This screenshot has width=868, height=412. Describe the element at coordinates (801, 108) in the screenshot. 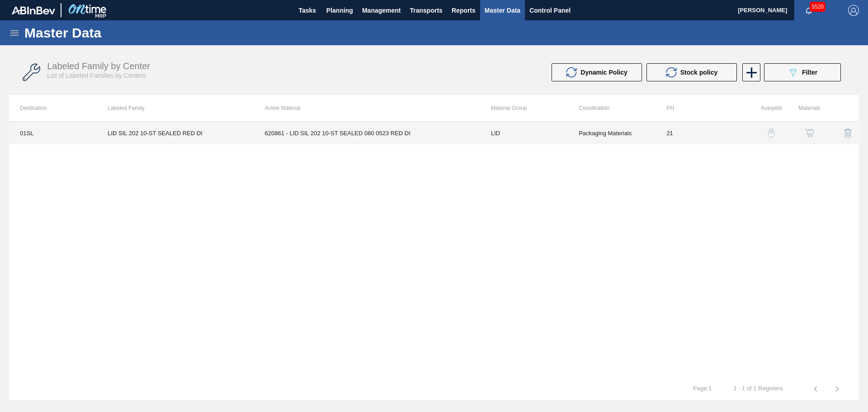

I see `th: Materials` at that location.